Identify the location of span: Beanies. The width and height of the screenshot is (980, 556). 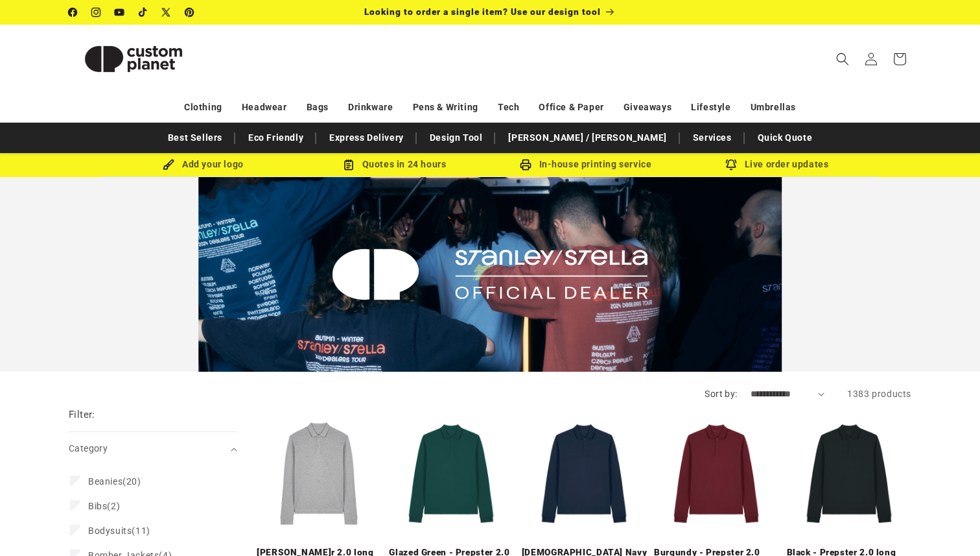
(105, 481).